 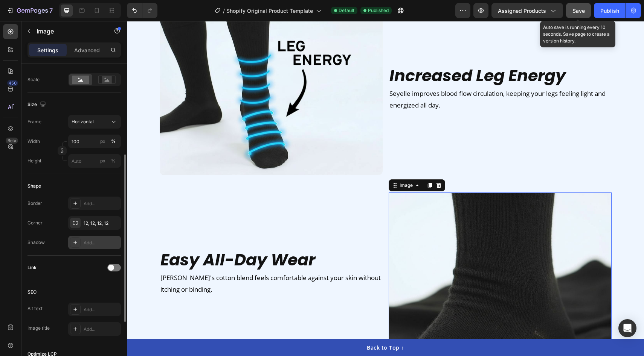 I want to click on span: Assigned Products, so click(x=522, y=11).